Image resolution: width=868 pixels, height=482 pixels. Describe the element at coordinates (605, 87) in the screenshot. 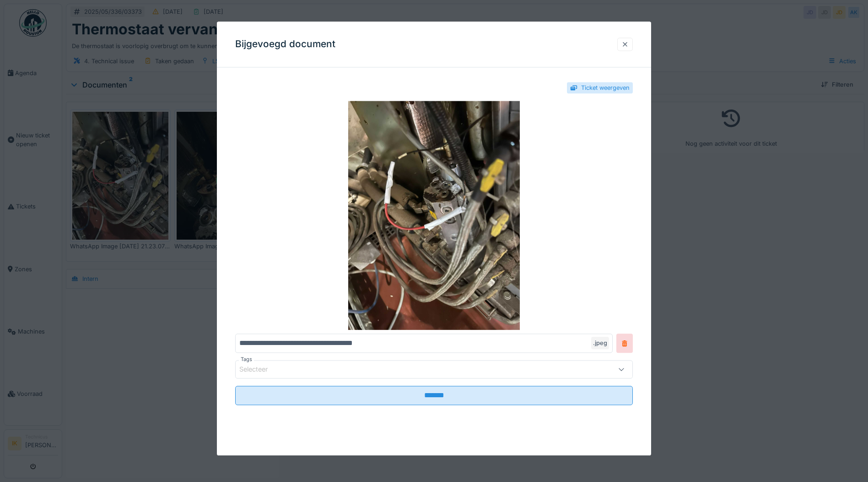

I see `div: Ticket weergeven` at that location.